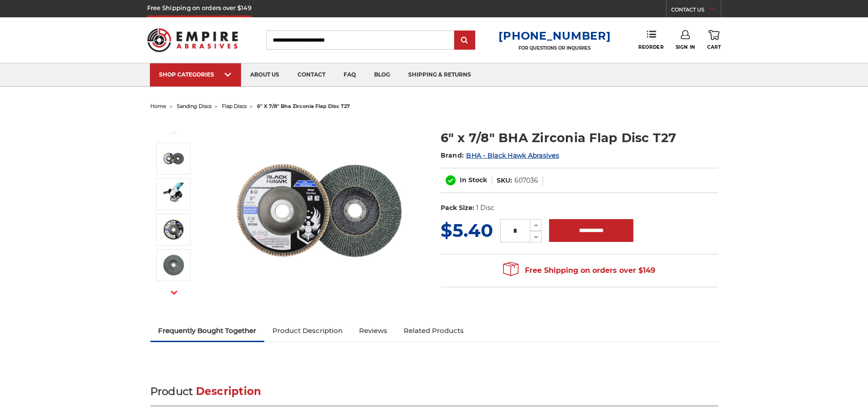 Image resolution: width=868 pixels, height=415 pixels. What do you see at coordinates (194, 106) in the screenshot?
I see `a: sanding discs` at bounding box center [194, 106].